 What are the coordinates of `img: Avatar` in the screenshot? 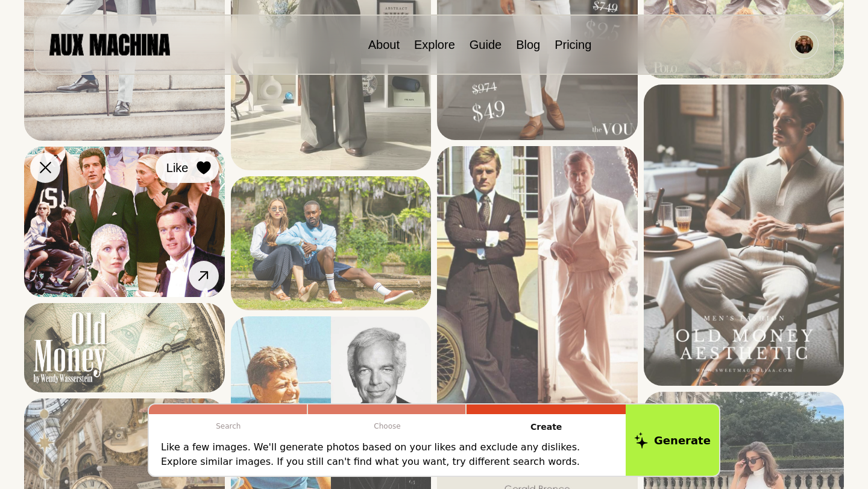 It's located at (805, 44).